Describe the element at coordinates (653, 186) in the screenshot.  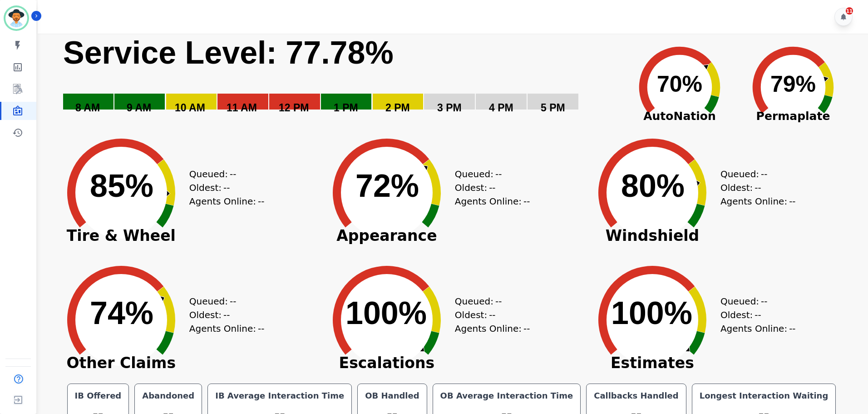
I see `text: 80%` at that location.